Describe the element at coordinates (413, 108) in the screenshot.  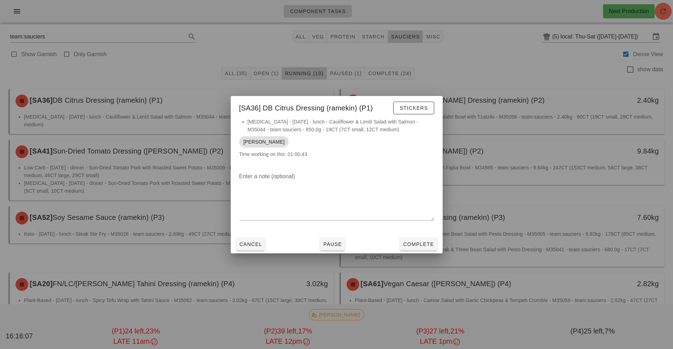
I see `button: Stickers` at that location.